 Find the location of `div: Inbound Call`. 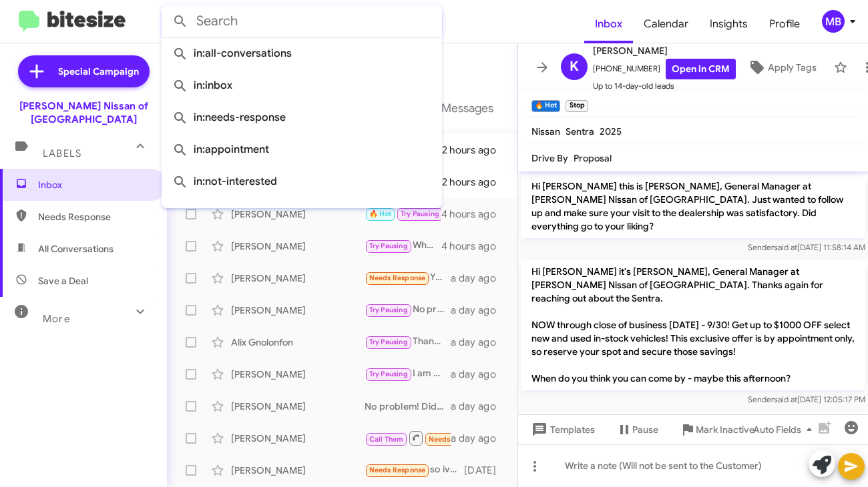

div: Inbound Call is located at coordinates (407, 438).